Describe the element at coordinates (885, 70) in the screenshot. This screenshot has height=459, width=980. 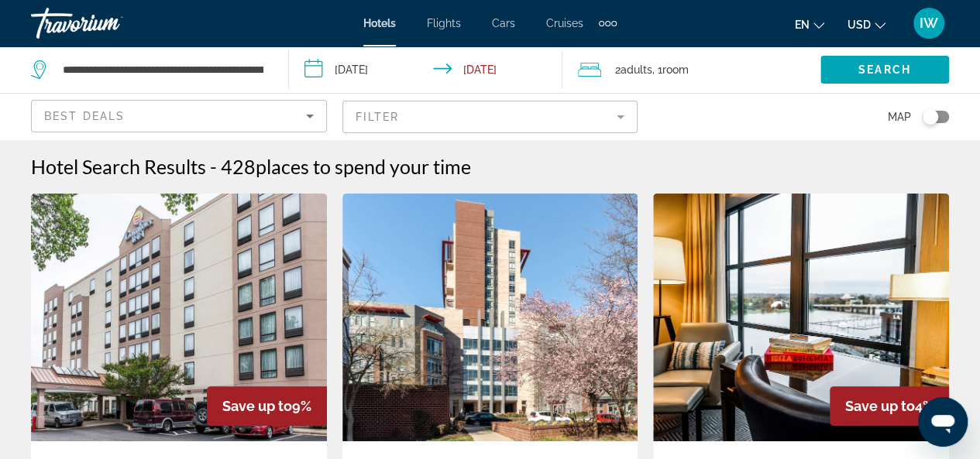
I see `span: Search` at that location.